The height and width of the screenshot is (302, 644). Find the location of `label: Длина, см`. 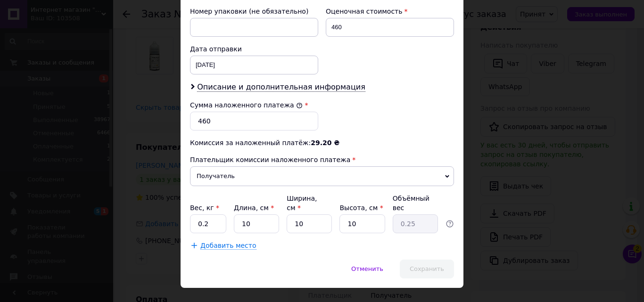

label: Длина, см is located at coordinates (253, 208).